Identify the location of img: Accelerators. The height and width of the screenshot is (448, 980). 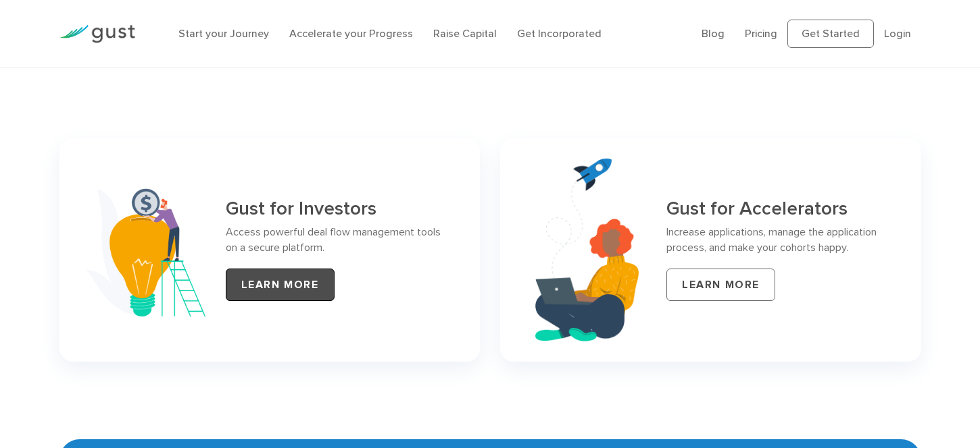
(587, 250).